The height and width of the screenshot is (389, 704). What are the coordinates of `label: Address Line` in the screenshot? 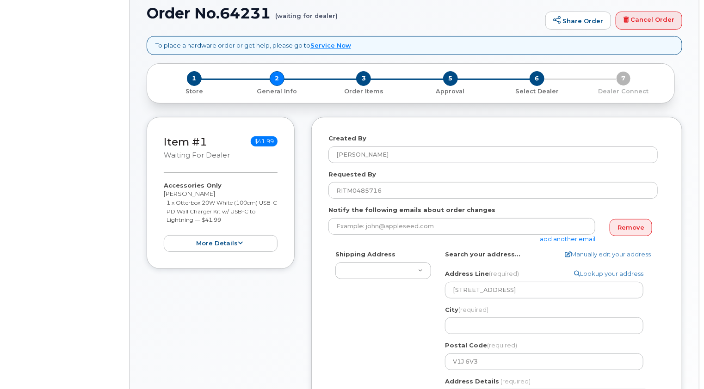 It's located at (482, 274).